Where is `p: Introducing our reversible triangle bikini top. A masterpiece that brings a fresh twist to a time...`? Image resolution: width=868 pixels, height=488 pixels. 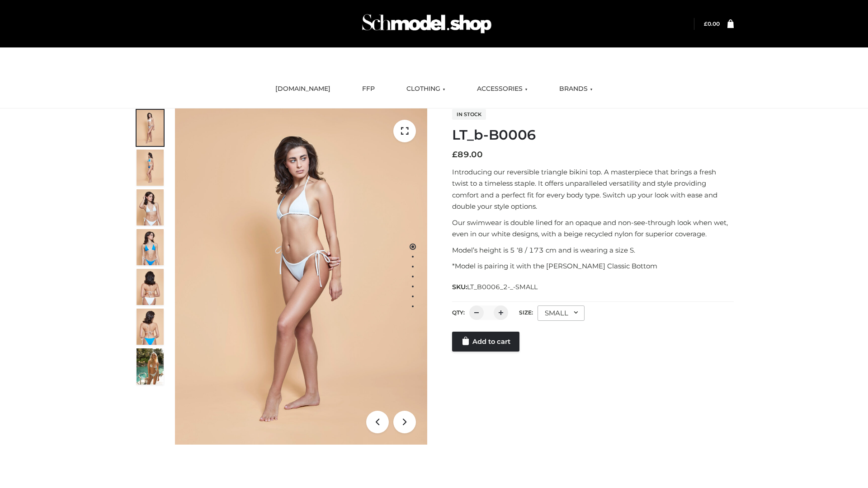
p: Introducing our reversible triangle bikini top. A masterpiece that brings a fresh twist to a time... is located at coordinates (593, 189).